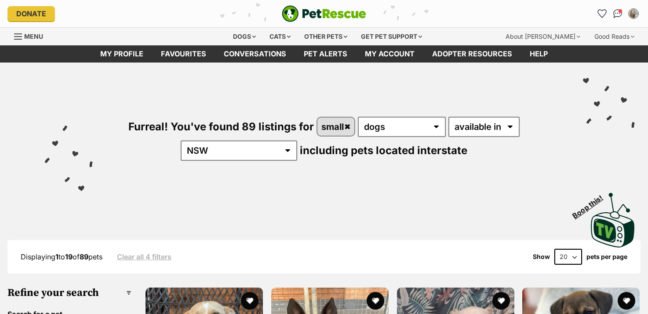 The width and height of the screenshot is (648, 314). Describe the element at coordinates (336, 126) in the screenshot. I see `a: small` at that location.